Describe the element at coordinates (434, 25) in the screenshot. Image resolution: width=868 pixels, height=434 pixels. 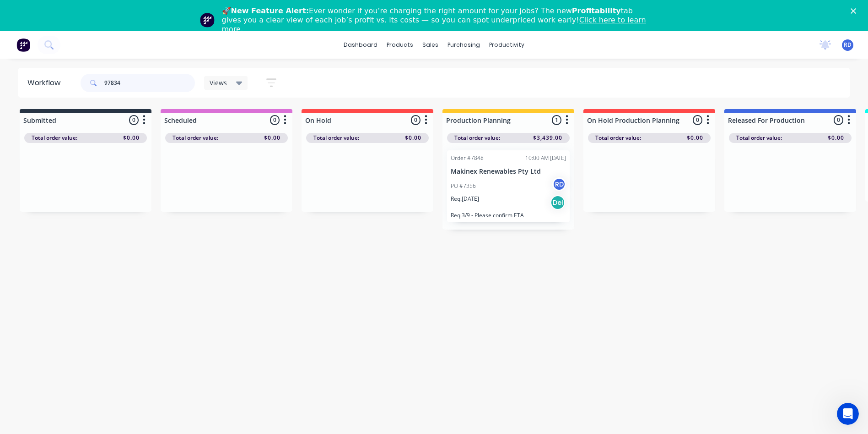
I see `a: Click here to learn more.` at that location.